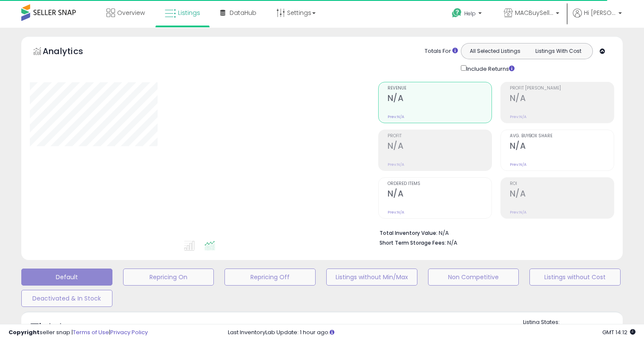 This screenshot has width=644, height=341. I want to click on button: Non Competitive, so click(474, 277).